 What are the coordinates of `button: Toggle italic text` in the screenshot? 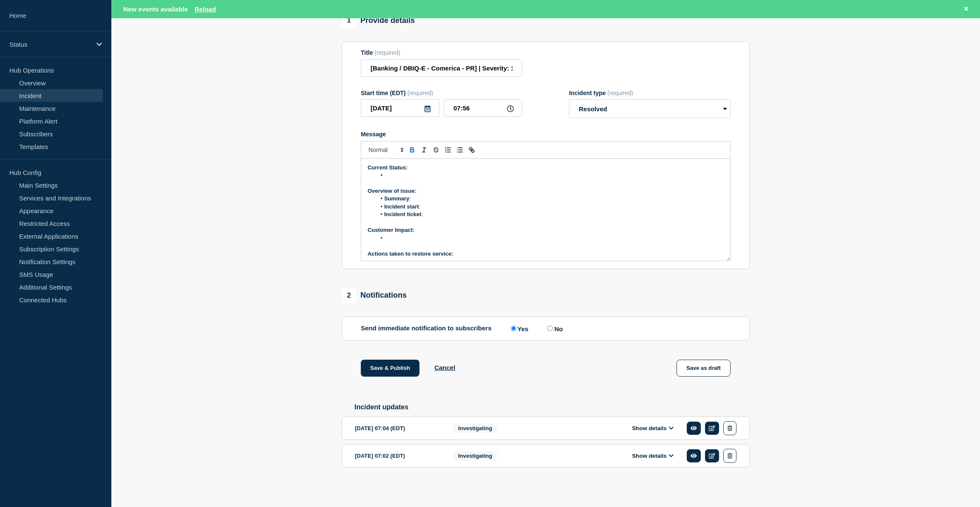 It's located at (424, 150).